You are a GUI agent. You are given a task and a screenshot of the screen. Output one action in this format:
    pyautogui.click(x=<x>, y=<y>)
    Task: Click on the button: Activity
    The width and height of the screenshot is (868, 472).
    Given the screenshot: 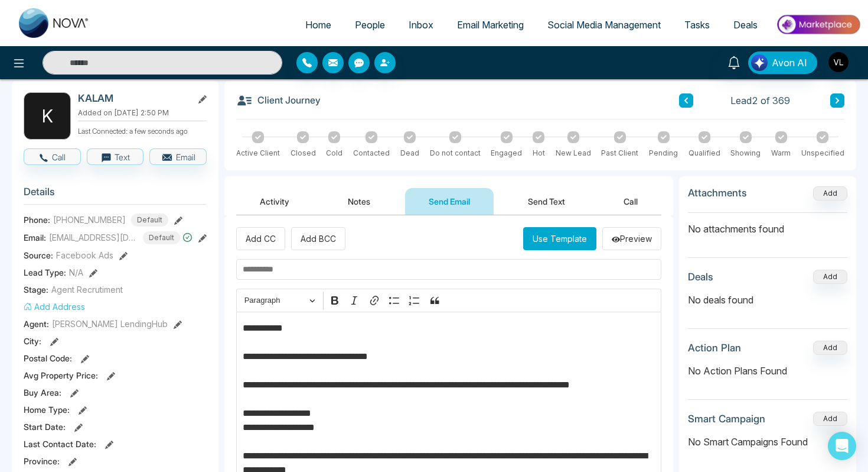 What is the action you would take?
    pyautogui.click(x=274, y=201)
    